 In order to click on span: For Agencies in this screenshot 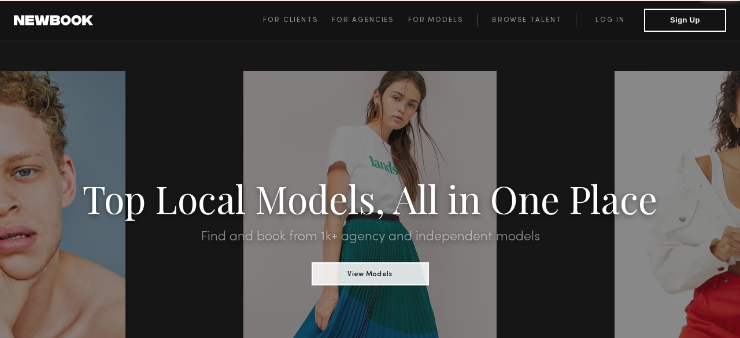, I will do `click(363, 20)`.